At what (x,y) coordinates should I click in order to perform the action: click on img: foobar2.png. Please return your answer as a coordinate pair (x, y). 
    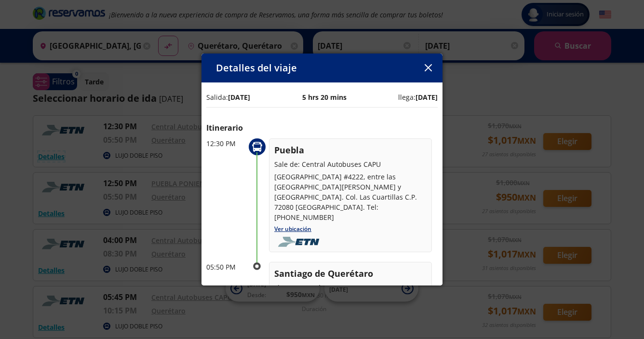
    Looking at the image, I should click on (300, 242).